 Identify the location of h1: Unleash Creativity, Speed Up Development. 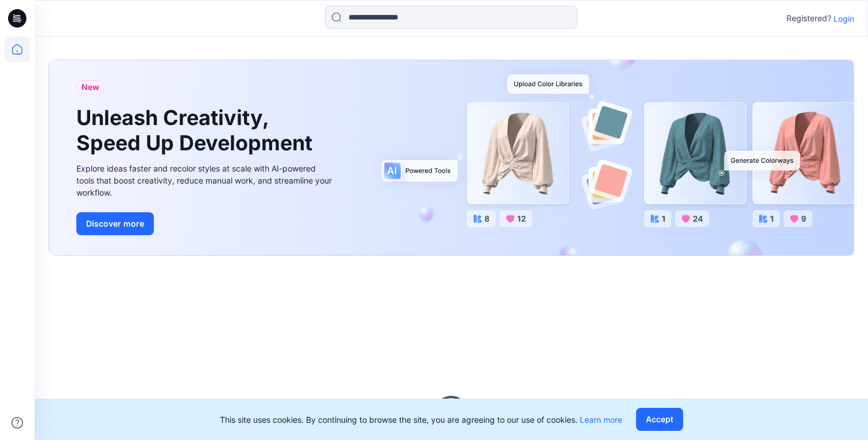
(197, 130).